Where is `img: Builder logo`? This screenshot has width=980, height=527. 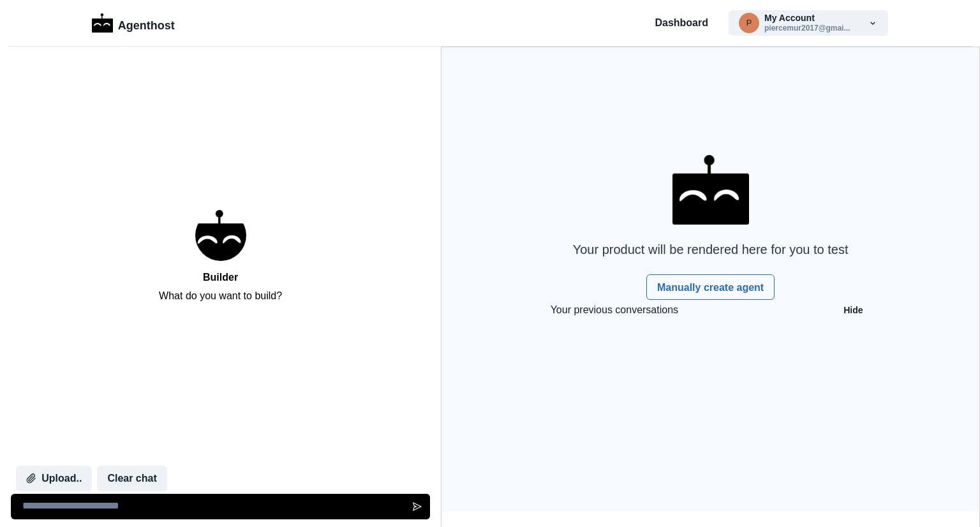 img: Builder logo is located at coordinates (221, 236).